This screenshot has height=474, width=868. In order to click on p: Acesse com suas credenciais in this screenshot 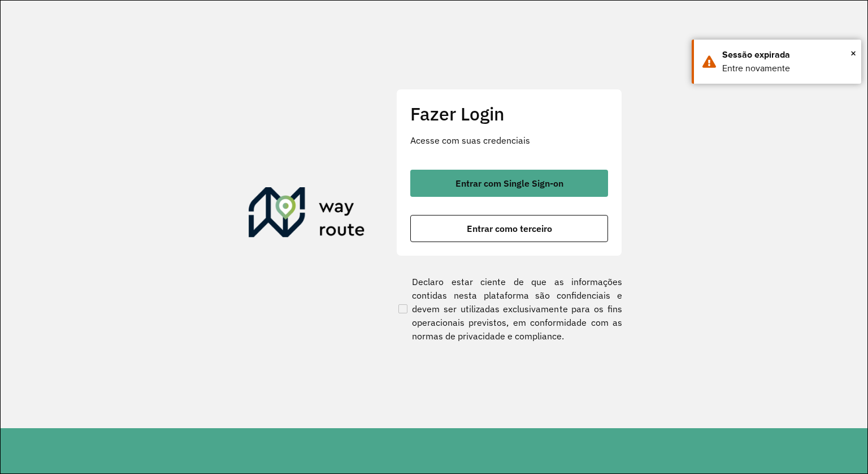, I will do `click(509, 140)`.